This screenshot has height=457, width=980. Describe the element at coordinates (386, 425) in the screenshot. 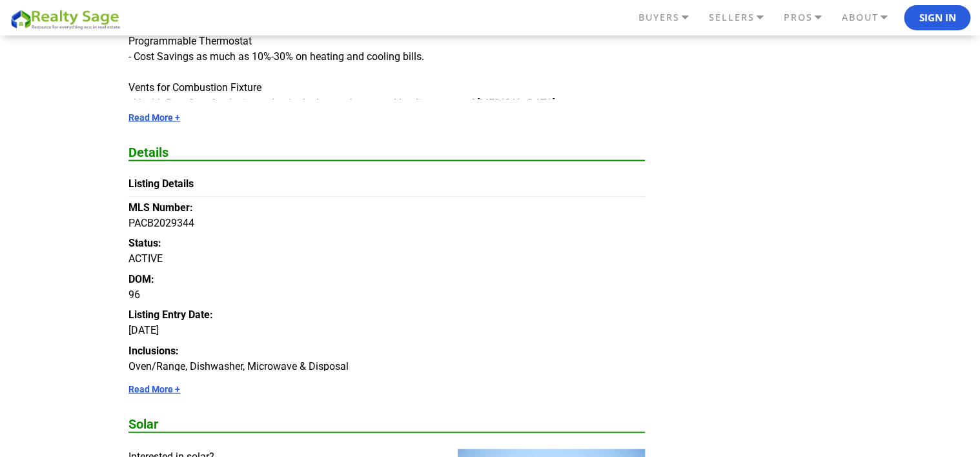

I see `h2: Solar` at that location.